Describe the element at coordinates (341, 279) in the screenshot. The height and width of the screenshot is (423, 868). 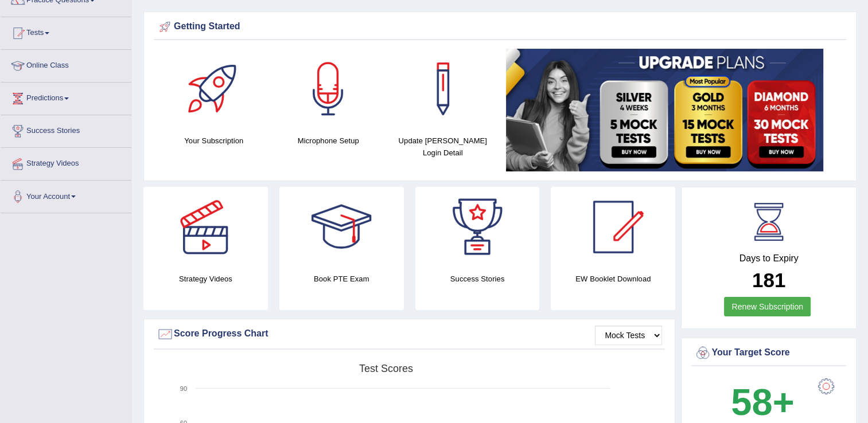
I see `h4: Book PTE Exam` at that location.